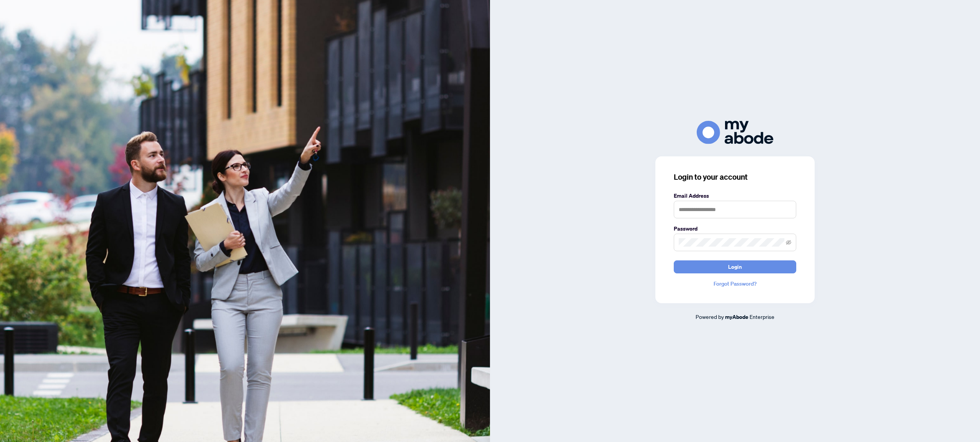 This screenshot has width=980, height=442. Describe the element at coordinates (735, 284) in the screenshot. I see `a: Forgot Password?` at that location.